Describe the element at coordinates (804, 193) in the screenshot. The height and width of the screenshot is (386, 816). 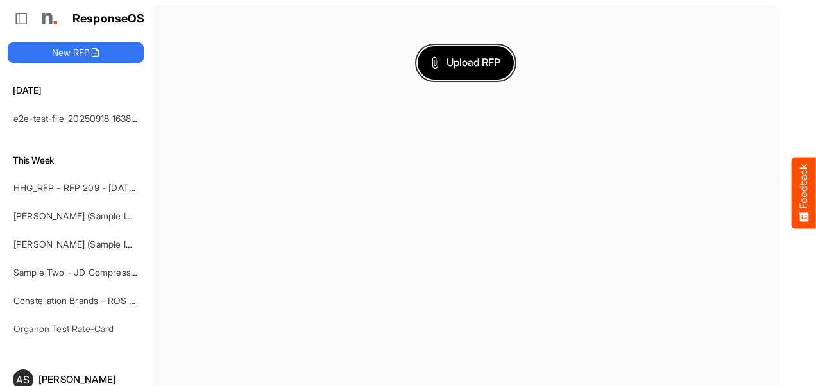
I see `button: Feedback` at that location.